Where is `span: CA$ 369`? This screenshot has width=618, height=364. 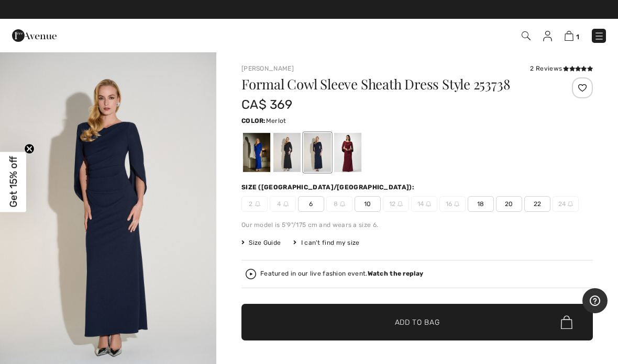 span: CA$ 369 is located at coordinates (267, 104).